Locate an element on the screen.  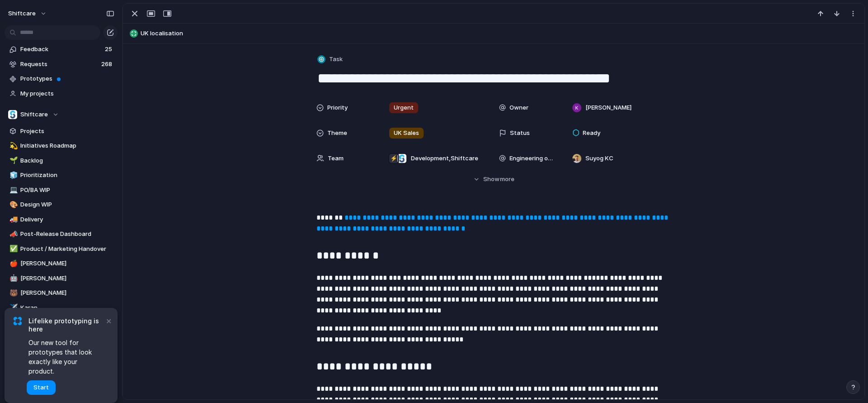
span: Our new tool for prototypes that look exactly like your product. is located at coordinates (66, 356).